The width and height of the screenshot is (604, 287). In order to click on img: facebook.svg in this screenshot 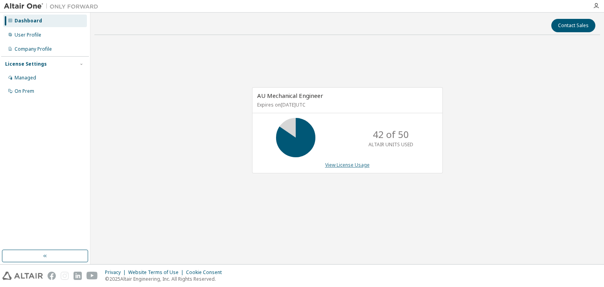, I will do `click(52, 276)`.